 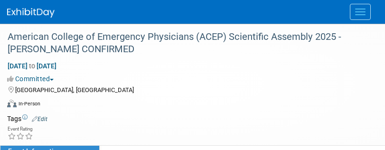 I want to click on img: ExhibitDay, so click(x=31, y=13).